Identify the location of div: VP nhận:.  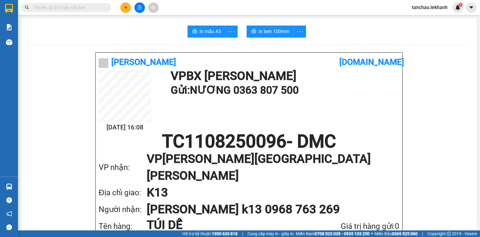
(123, 167).